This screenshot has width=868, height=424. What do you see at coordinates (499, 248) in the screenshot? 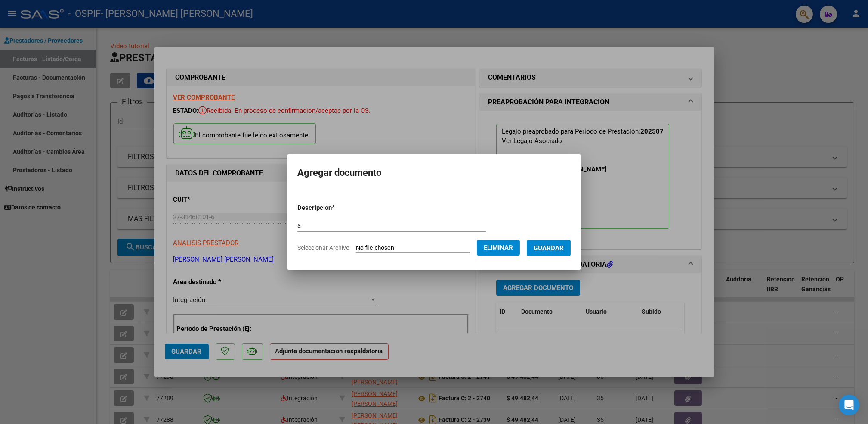
I see `button: Eliminar` at bounding box center [499, 248].